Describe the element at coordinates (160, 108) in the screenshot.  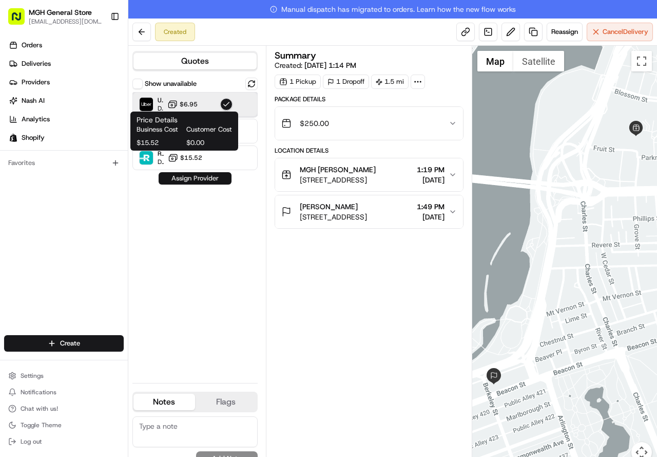
I see `span: Dropoff ETA 21 minutes` at that location.